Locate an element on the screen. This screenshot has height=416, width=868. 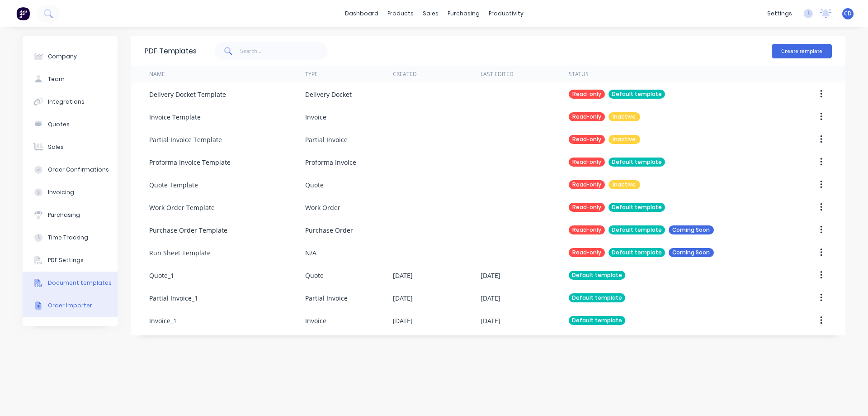
div: Purchasing is located at coordinates (64, 215).